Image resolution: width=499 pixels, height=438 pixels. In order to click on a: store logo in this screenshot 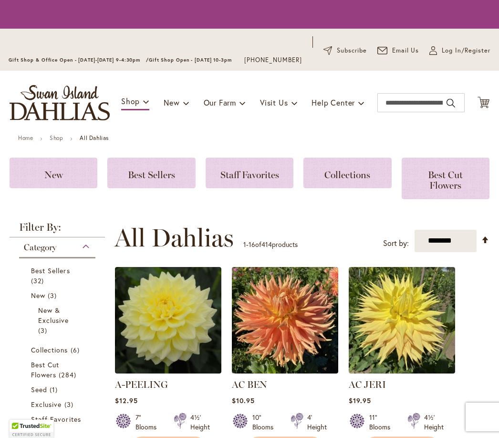, I will do `click(60, 103)`.